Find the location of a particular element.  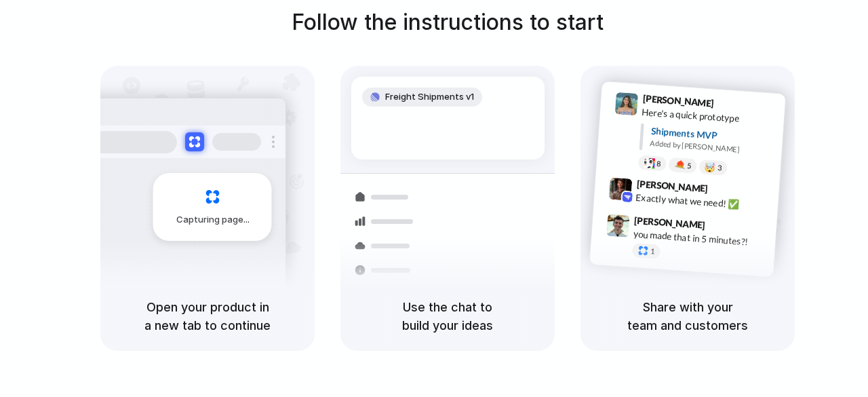

h5: Share with your team and customers is located at coordinates (688, 316).